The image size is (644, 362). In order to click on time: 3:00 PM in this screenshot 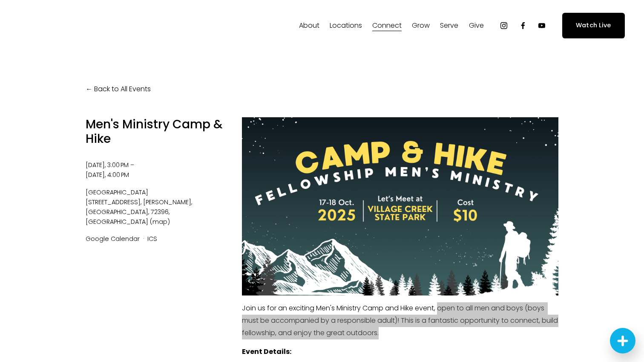, I will do `click(118, 165)`.